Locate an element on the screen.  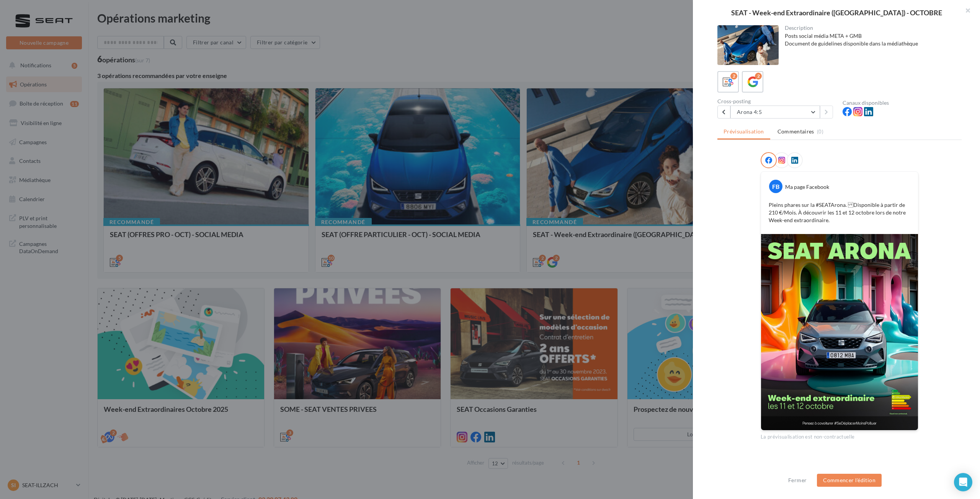
button: Fermer is located at coordinates (798, 480).